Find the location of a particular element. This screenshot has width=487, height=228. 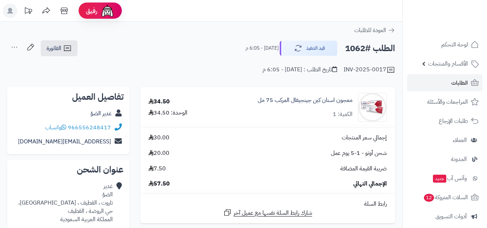

span: طلبات الإرجاع is located at coordinates (453, 121).